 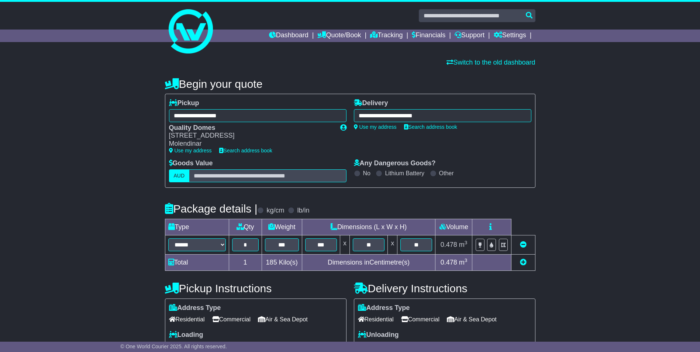 What do you see at coordinates (288, 36) in the screenshot?
I see `a: Dashboard` at bounding box center [288, 36].